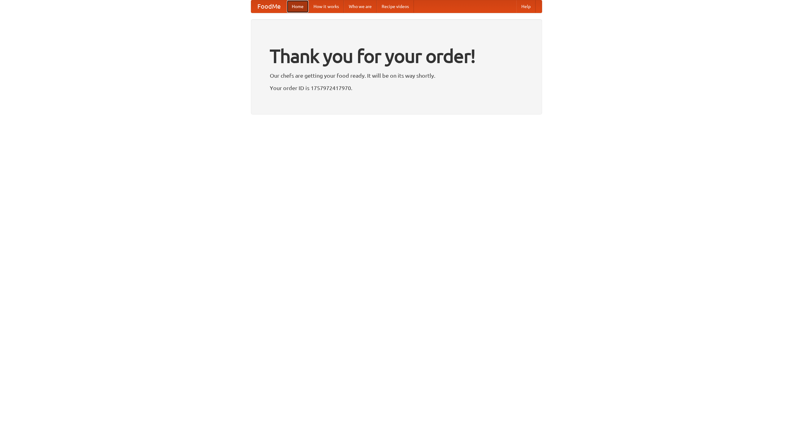 This screenshot has width=793, height=438. I want to click on a: Who we are, so click(360, 7).